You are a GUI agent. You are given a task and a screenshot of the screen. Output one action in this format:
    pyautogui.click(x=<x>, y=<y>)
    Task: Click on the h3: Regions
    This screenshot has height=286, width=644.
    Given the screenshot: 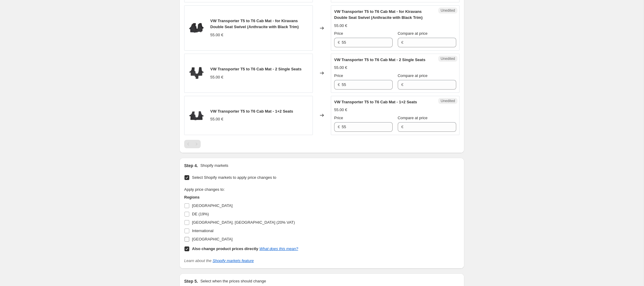 What is the action you would take?
    pyautogui.click(x=242, y=198)
    